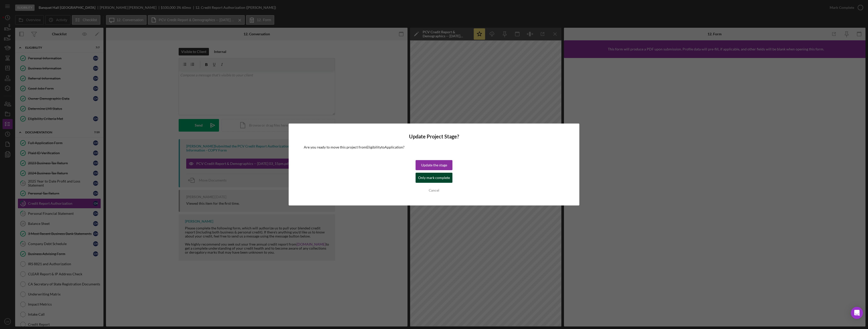 The width and height of the screenshot is (868, 329). What do you see at coordinates (857, 313) in the screenshot?
I see `div: Open Intercom Messenger` at bounding box center [857, 313].